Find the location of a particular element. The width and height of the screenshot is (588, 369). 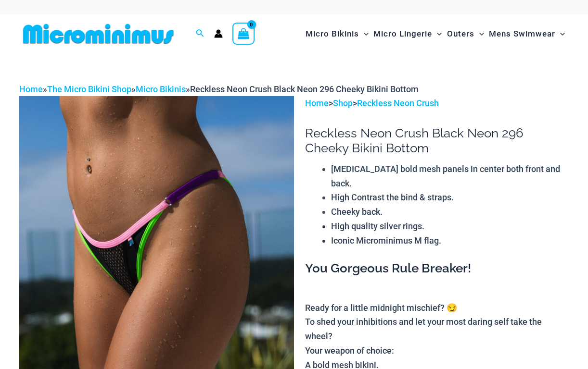

span: Micro Lingerie is located at coordinates (403, 33).